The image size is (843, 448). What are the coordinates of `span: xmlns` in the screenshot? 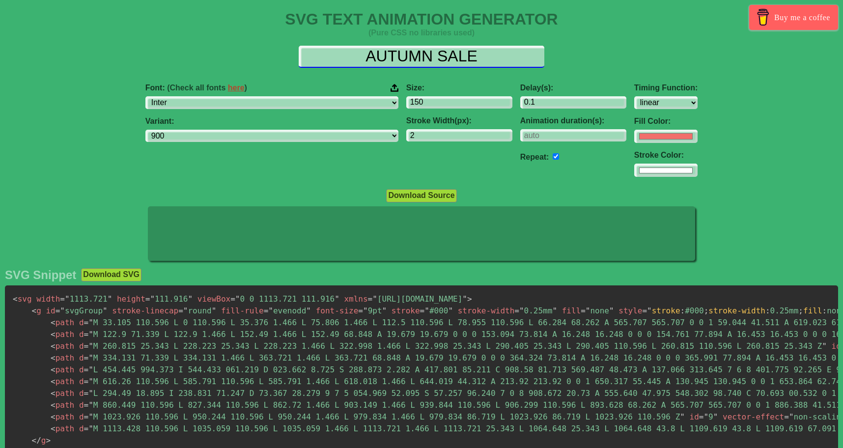 It's located at (356, 299).